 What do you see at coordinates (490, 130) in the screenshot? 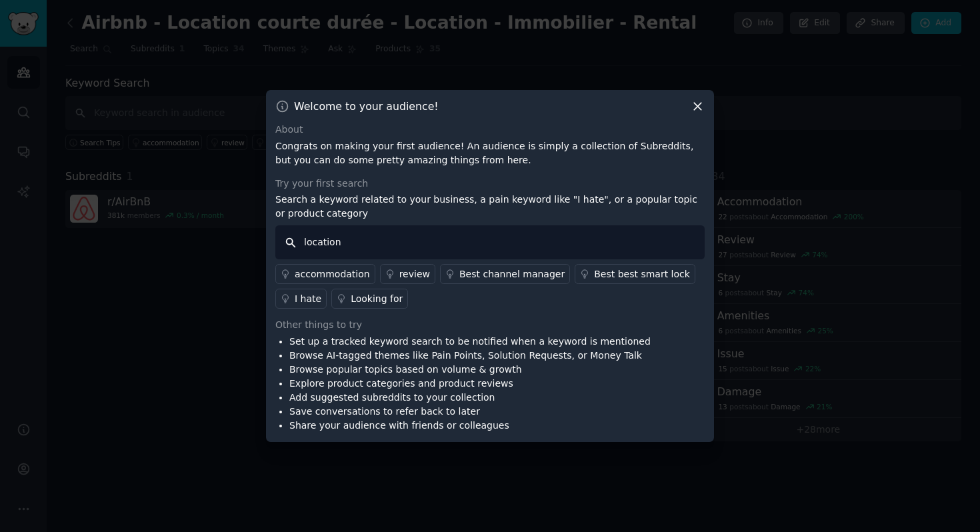
I see `div: About` at bounding box center [490, 130].